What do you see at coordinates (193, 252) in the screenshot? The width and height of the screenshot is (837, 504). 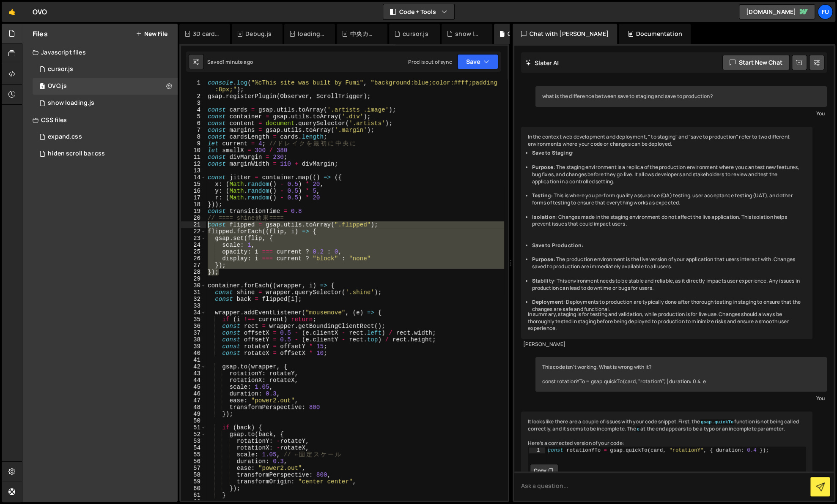 I see `div: 25` at bounding box center [193, 252].